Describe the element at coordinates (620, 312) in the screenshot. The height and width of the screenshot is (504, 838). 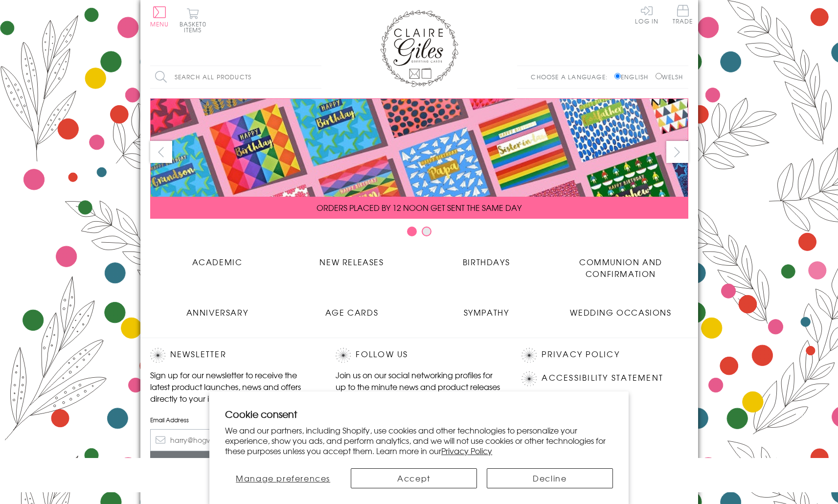
I see `span: Wedding Occasions` at that location.